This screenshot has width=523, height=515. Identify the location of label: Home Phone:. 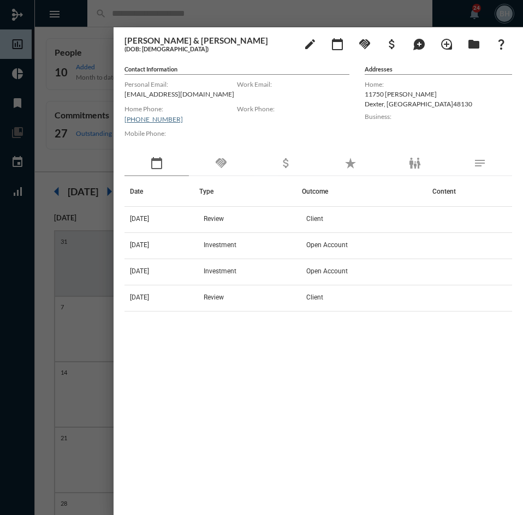
(181, 109).